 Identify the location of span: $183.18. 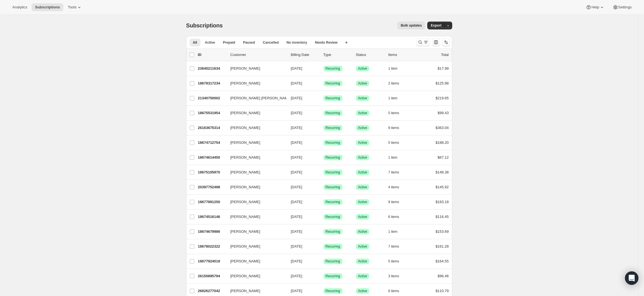
(442, 202).